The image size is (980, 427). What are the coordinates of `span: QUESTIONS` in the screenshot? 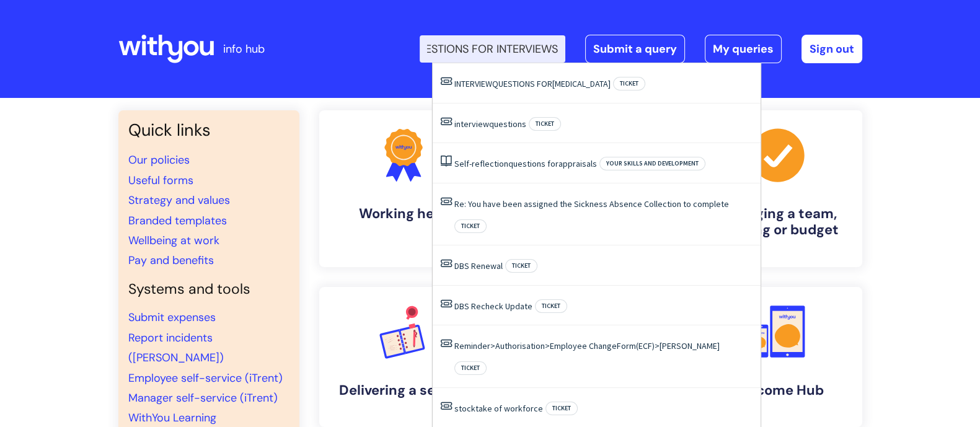 It's located at (513, 84).